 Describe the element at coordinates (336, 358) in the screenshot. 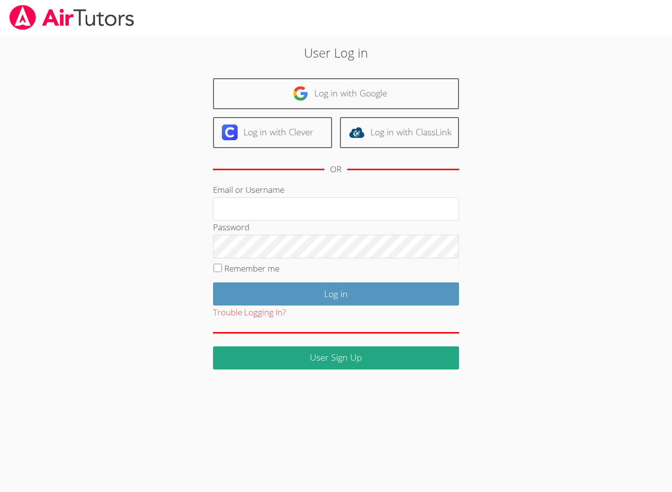

I see `a: User Sign Up` at that location.